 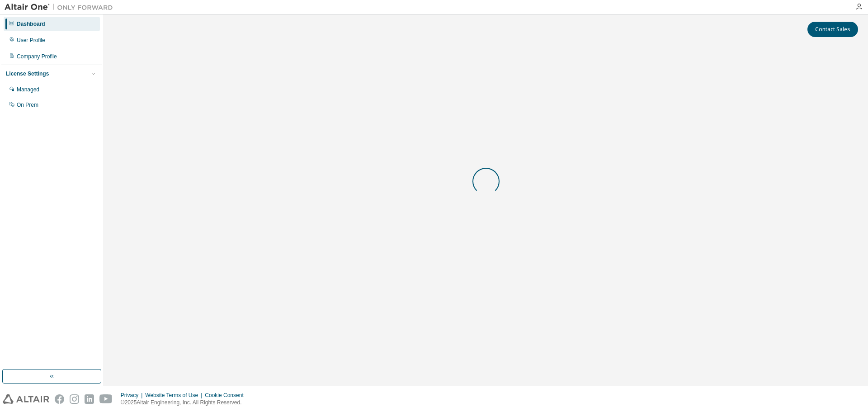 I want to click on div: Privacy, so click(x=133, y=395).